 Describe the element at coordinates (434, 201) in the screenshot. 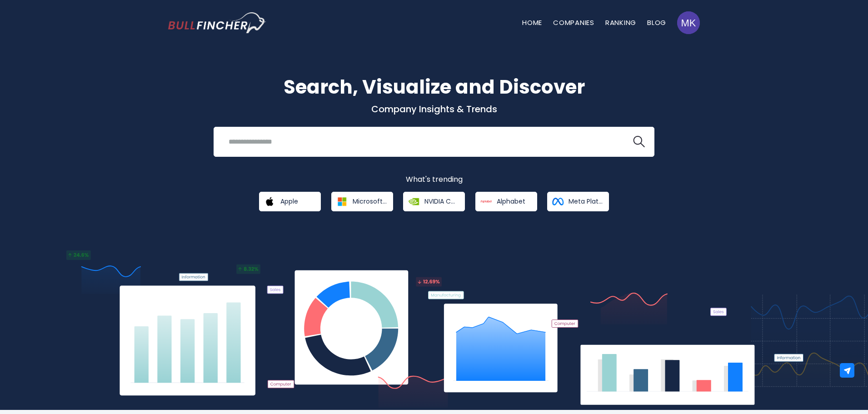

I see `a: NVIDIA Corporation` at that location.